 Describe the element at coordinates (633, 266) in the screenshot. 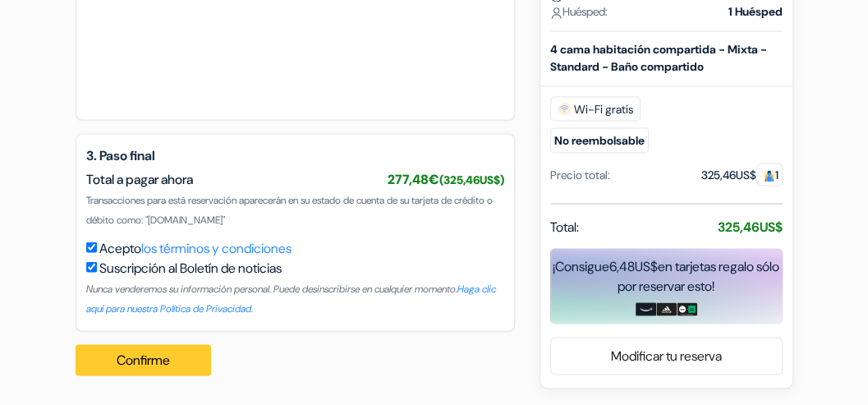

I see `span: 6,48US$` at that location.